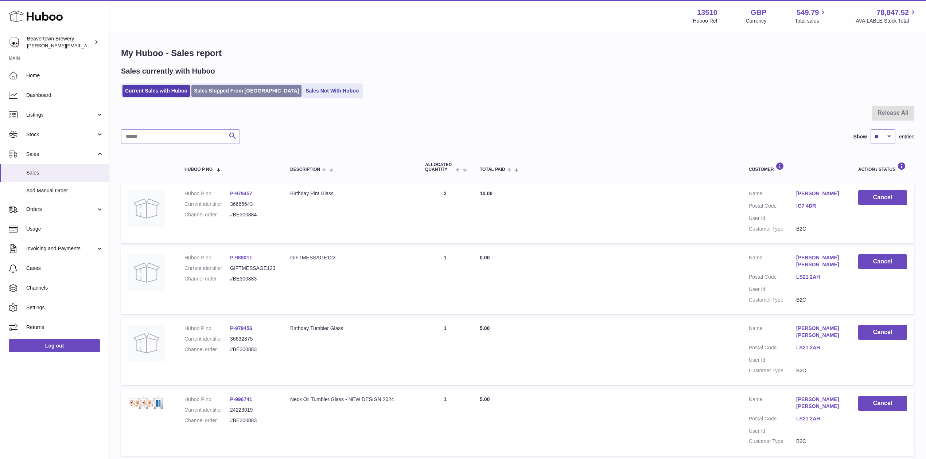 This screenshot has height=459, width=926. What do you see at coordinates (241, 329) in the screenshot?
I see `a: P-979456` at bounding box center [241, 329].